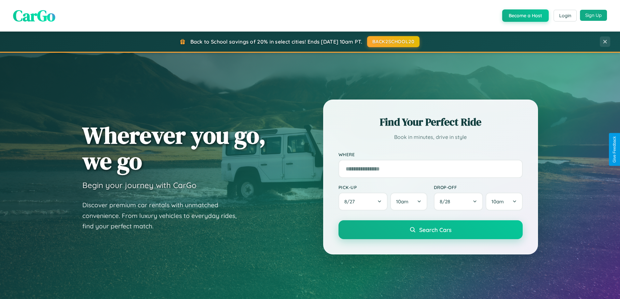 The width and height of the screenshot is (620, 299). I want to click on button: Sign Up, so click(593, 15).